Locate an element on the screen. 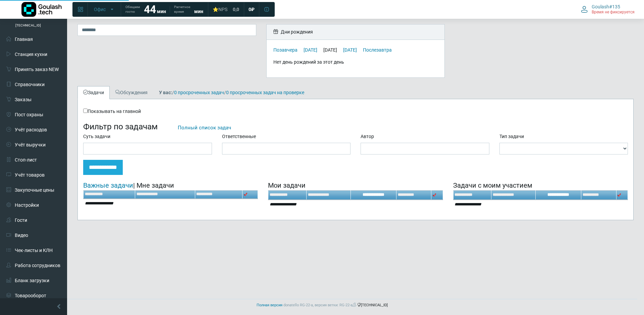 The width and height of the screenshot is (644, 315). a: Логотип компании Goulash.tech is located at coordinates (42, 9).